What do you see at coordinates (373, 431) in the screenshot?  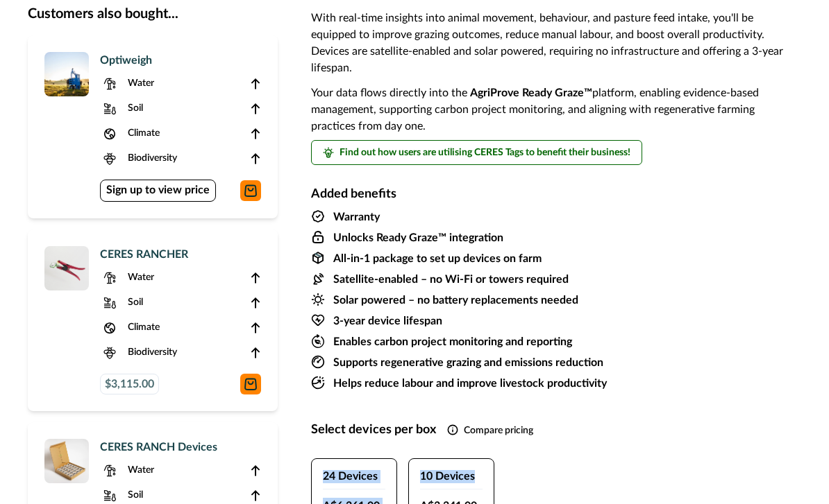 I see `h2: Select devices per box` at bounding box center [373, 431].